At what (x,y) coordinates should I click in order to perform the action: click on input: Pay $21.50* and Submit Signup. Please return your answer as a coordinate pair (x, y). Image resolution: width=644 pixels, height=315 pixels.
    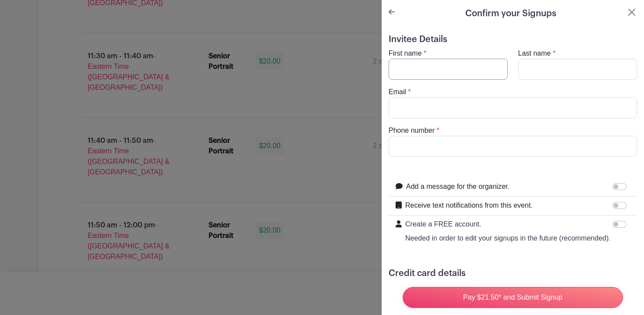
    Looking at the image, I should click on (512, 298).